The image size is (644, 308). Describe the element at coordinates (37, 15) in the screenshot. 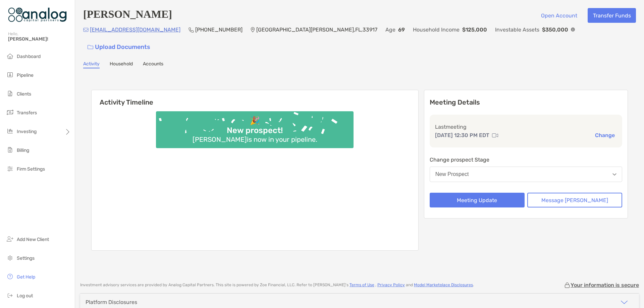

I see `img: Zoe Logo` at that location.